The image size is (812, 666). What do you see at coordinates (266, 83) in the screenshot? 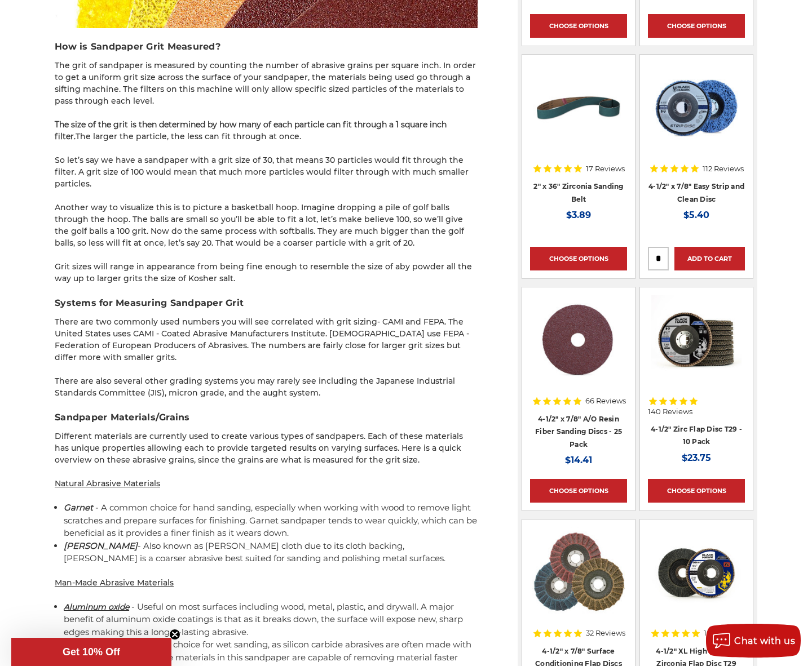
I see `p: The grit of sandpaper is measured by counting the number of abrasive grains per square inch. In o...` at bounding box center [266, 83].